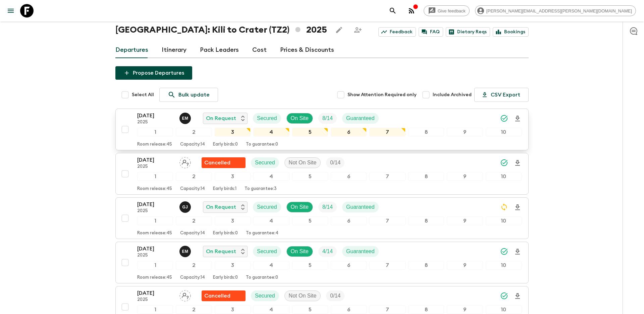  What do you see at coordinates (193, 233) in the screenshot?
I see `p: Capacity: 14` at bounding box center [193, 233].